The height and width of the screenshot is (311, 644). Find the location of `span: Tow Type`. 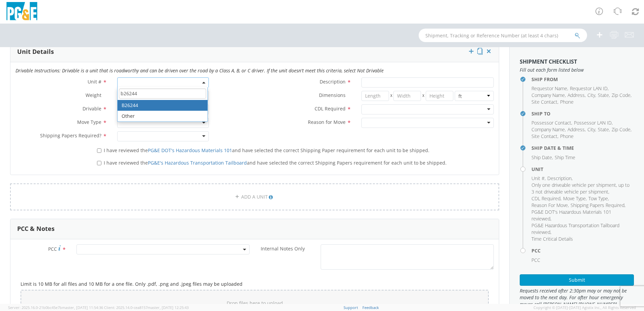

span: Tow Type is located at coordinates (599, 198).